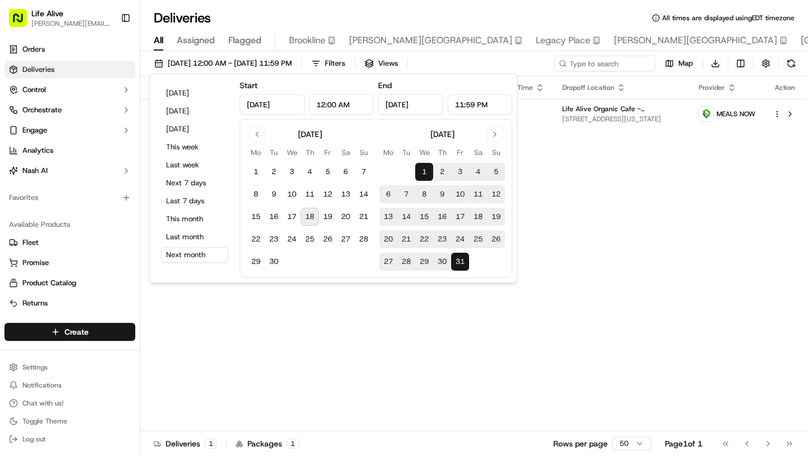 This screenshot has height=456, width=808. I want to click on button: Filters, so click(328, 63).